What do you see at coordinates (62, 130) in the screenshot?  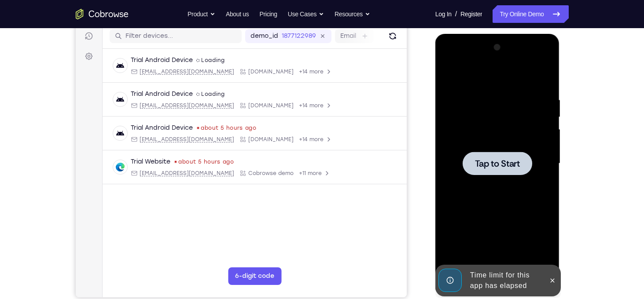 I see `span: Tap to Start` at bounding box center [62, 130].